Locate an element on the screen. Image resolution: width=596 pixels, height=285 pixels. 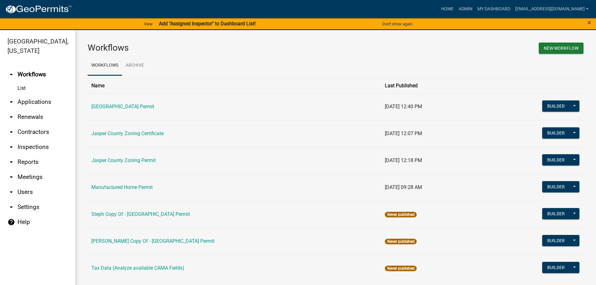
th: Name is located at coordinates (234, 85).